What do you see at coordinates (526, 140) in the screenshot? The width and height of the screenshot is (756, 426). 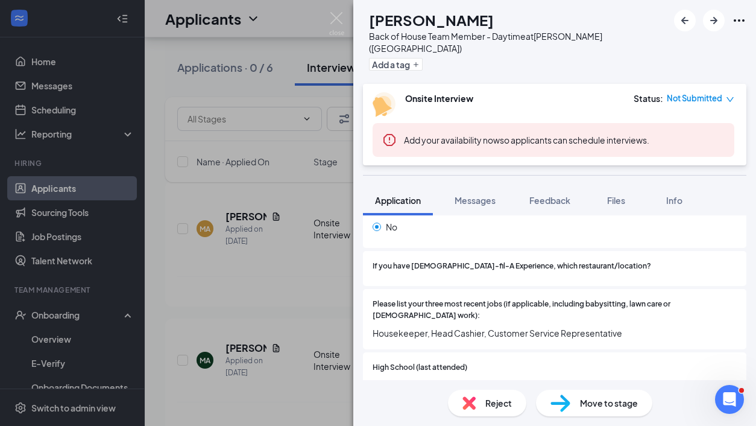 I see `span: so applicants can schedule interviews.` at bounding box center [526, 140].